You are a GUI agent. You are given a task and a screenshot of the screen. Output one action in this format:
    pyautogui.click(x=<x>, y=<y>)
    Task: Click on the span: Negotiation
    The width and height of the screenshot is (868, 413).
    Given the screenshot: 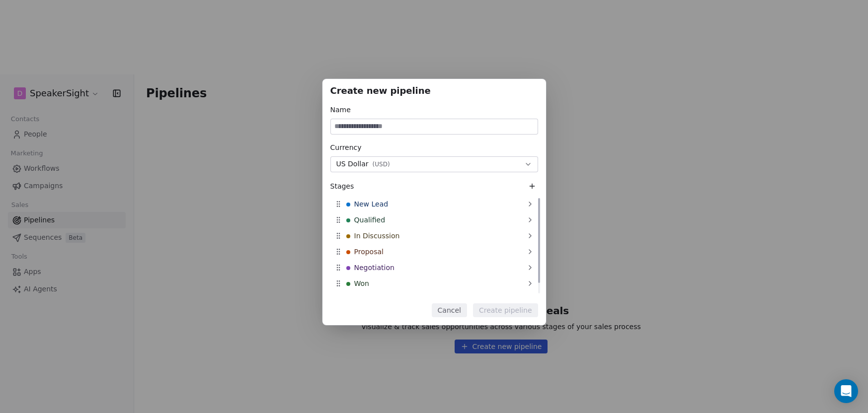 What is the action you would take?
    pyautogui.click(x=374, y=268)
    